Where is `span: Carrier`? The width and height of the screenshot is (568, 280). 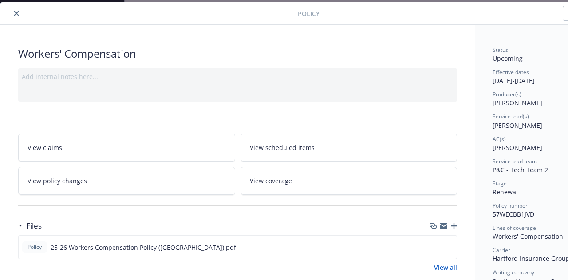 span: Carrier is located at coordinates (502, 250).